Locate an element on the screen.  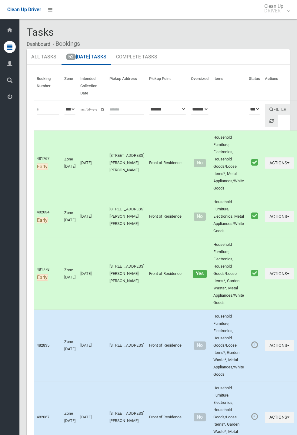
th: Pickup Point is located at coordinates (167, 86).